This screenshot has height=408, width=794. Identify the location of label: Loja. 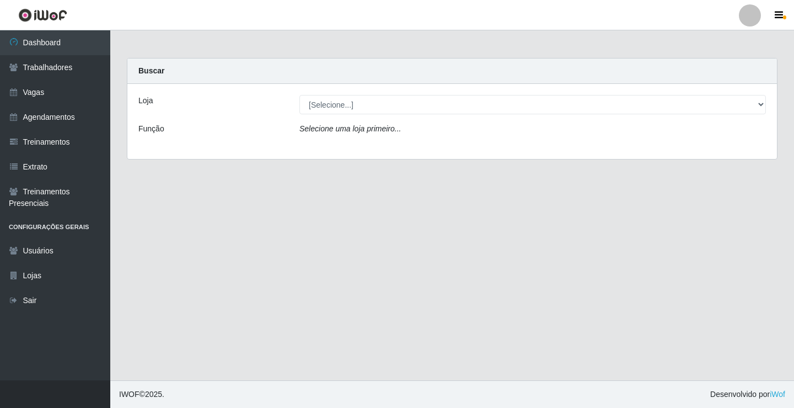
(146, 100).